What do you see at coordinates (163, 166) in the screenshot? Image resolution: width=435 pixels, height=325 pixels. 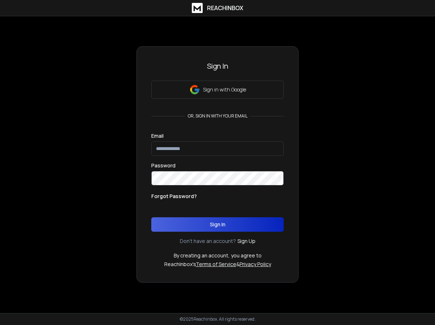 I see `label: Password` at bounding box center [163, 166].